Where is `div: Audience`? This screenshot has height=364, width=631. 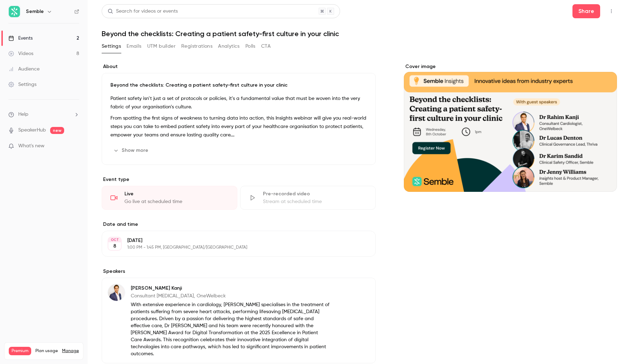
div: Audience is located at coordinates (24, 69).